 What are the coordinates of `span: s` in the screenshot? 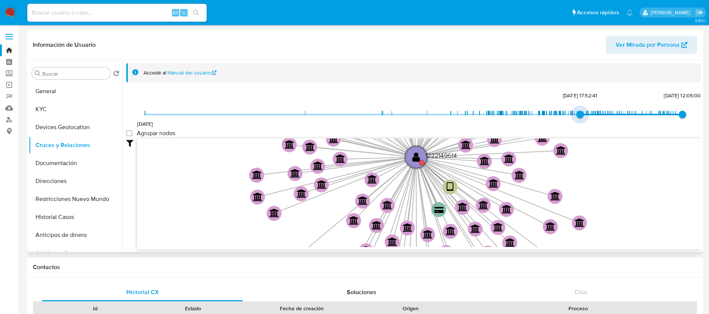 It's located at (184, 12).